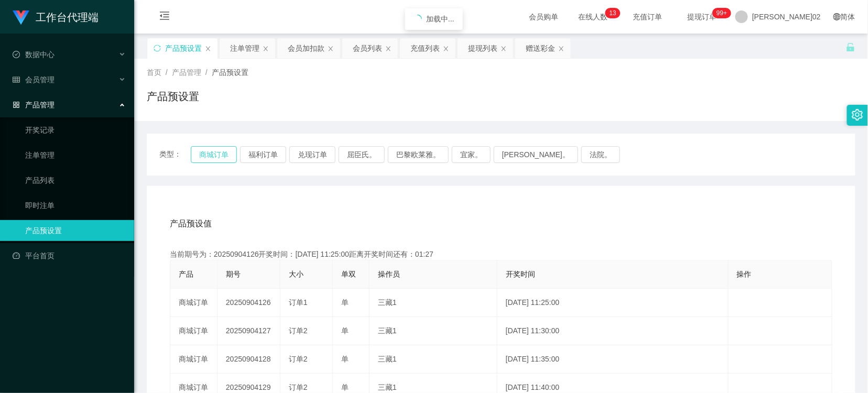 The height and width of the screenshot is (393, 868). Describe the element at coordinates (418, 155) in the screenshot. I see `button: 巴黎欧莱雅。` at that location.